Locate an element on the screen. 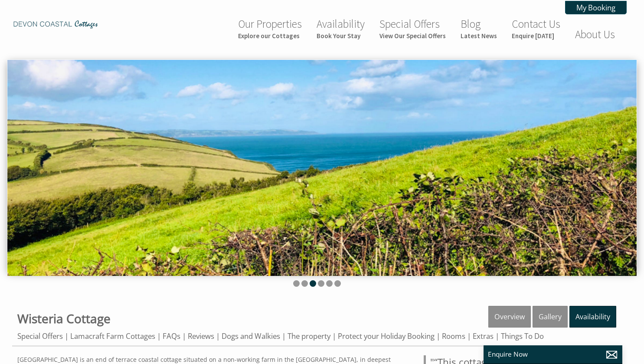 This screenshot has width=644, height=364. a: Protect your Holiday Booking is located at coordinates (386, 336).